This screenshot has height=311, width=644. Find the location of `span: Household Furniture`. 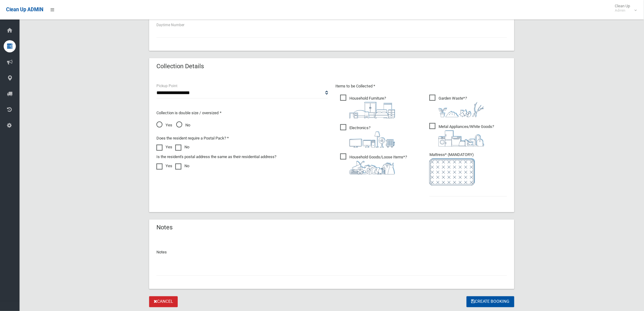

span: Household Furniture is located at coordinates (368, 106).